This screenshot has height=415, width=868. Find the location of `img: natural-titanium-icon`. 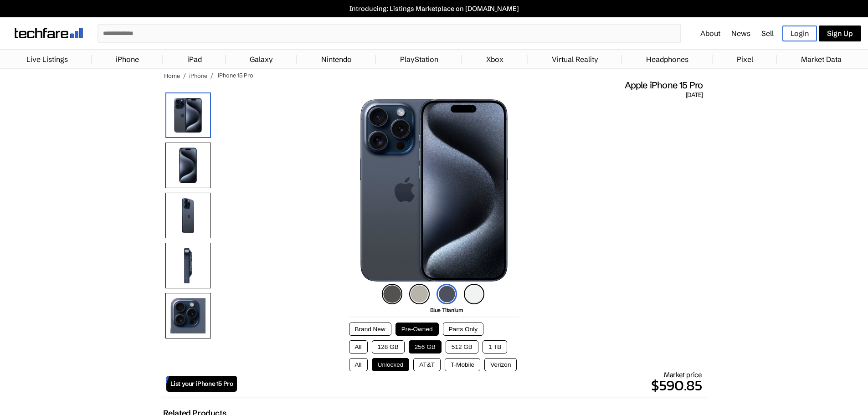

img: natural-titanium-icon is located at coordinates (419, 294).